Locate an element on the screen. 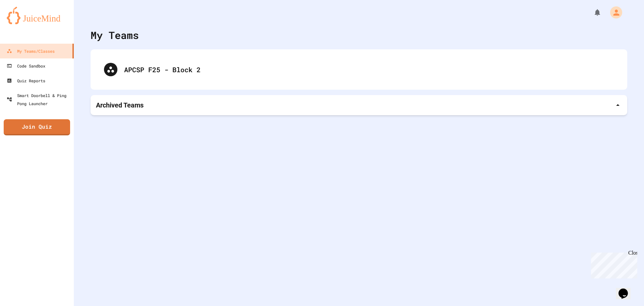 Image resolution: width=644 pixels, height=306 pixels. div: Quiz Reports is located at coordinates (26, 81).